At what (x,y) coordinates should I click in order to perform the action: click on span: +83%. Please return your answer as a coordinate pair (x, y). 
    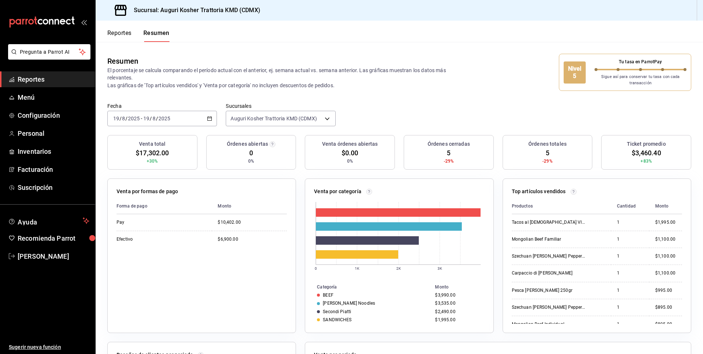
    Looking at the image, I should click on (646, 161).